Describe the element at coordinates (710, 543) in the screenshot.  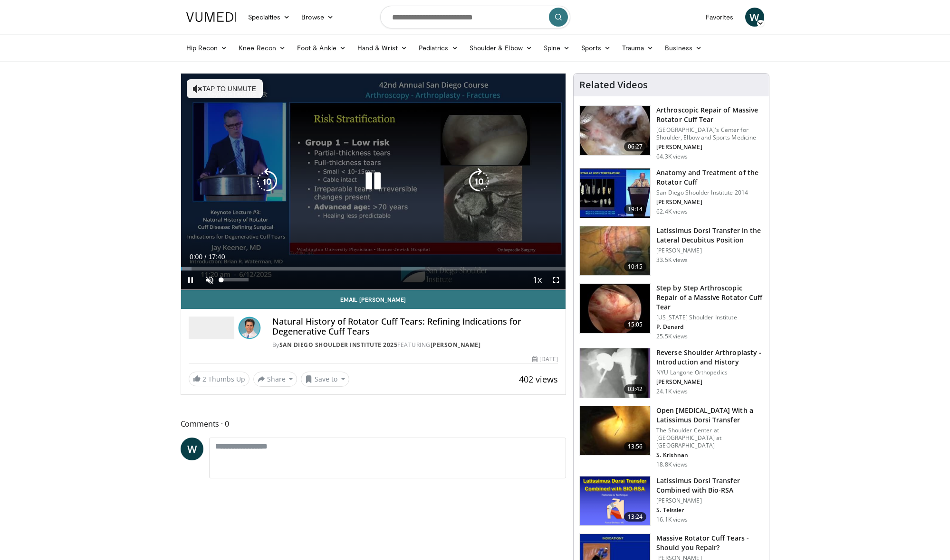
I see `h3: Massive Rotator Cuff Tears - Should you Repair?` at that location.